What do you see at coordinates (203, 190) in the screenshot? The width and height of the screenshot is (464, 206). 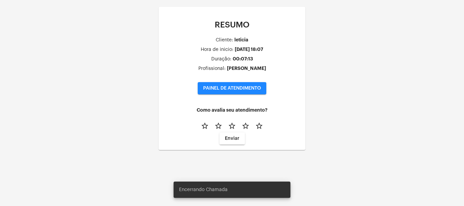 I see `span: Encerrando Chamada` at bounding box center [203, 190].